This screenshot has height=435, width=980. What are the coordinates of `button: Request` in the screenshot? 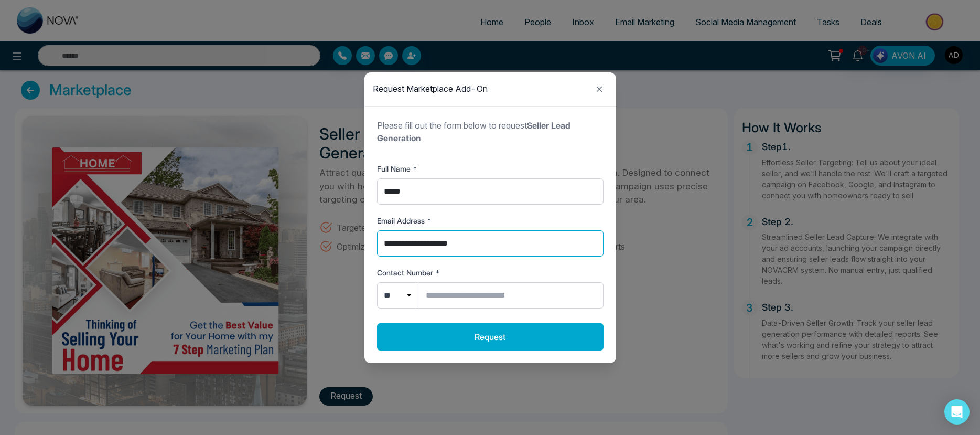 It's located at (490, 337).